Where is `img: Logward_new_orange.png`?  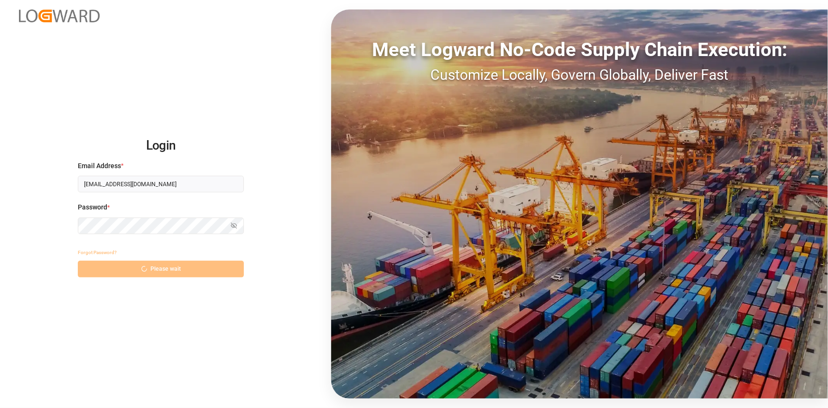 img: Logward_new_orange.png is located at coordinates (59, 16).